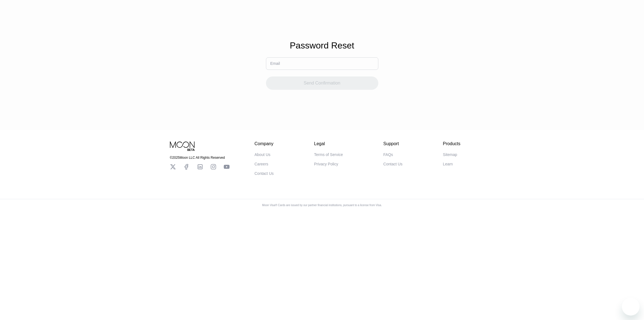 Image resolution: width=644 pixels, height=320 pixels. Describe the element at coordinates (388, 155) in the screenshot. I see `div: FAQs` at that location.